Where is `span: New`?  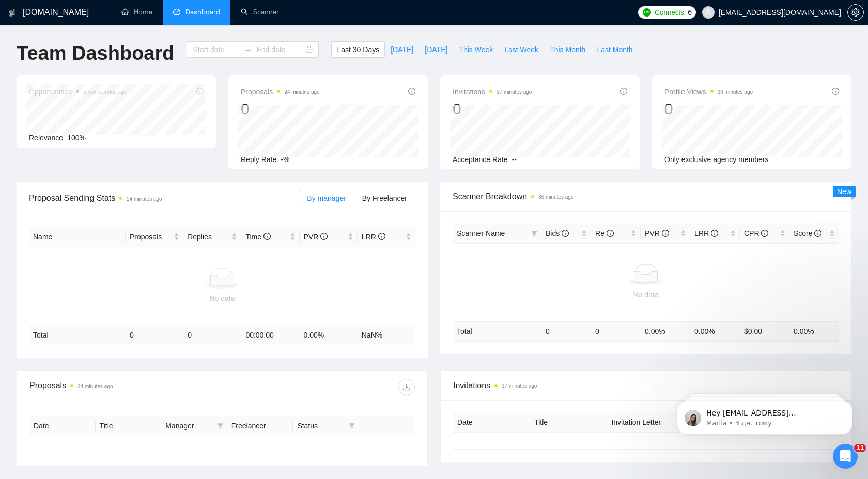 span: New is located at coordinates (844, 191).